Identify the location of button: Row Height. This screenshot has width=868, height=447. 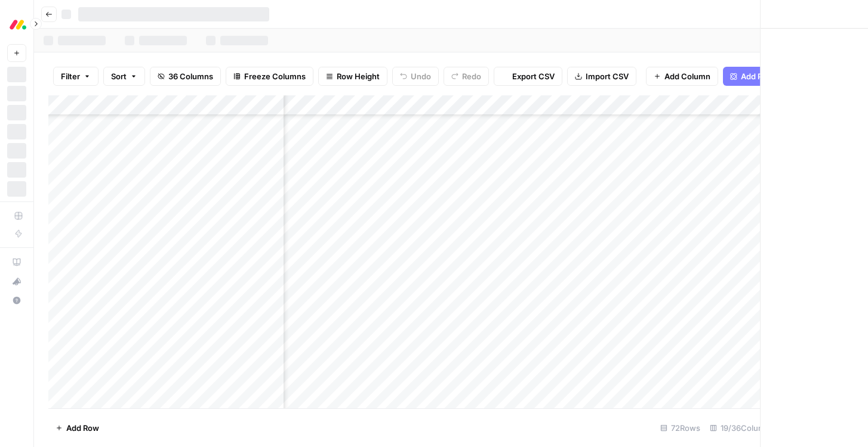
(353, 77).